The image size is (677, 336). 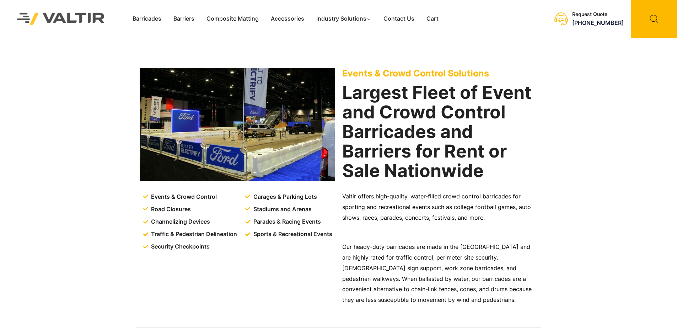 I want to click on a: Composite Matting, so click(x=232, y=19).